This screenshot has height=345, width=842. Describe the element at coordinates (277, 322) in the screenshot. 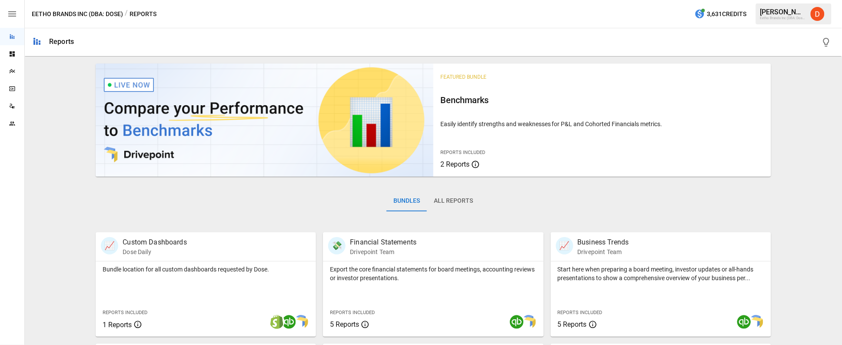

I see `img: shopify` at that location.